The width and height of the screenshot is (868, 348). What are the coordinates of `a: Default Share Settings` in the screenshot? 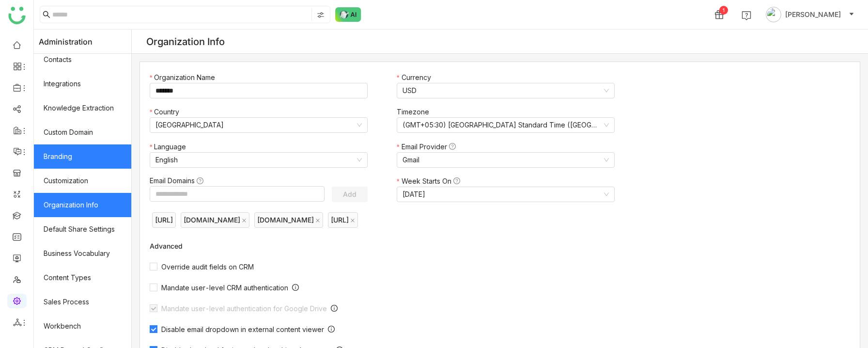 It's located at (82, 229).